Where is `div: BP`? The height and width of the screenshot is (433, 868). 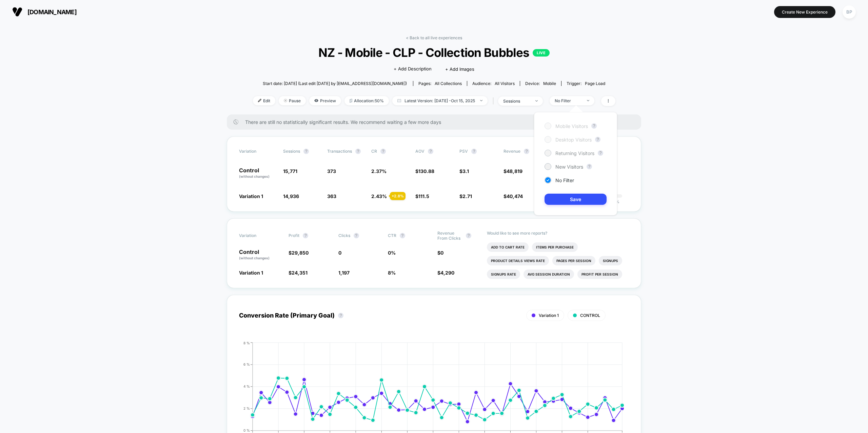 div: BP is located at coordinates (849, 12).